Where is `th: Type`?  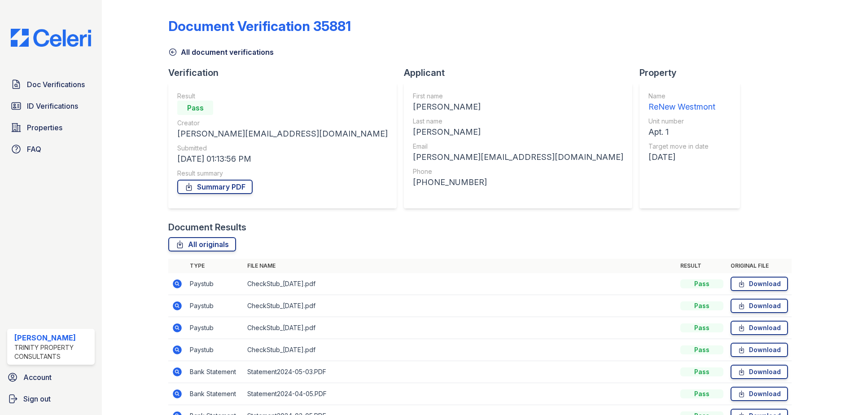 th: Type is located at coordinates (215, 266).